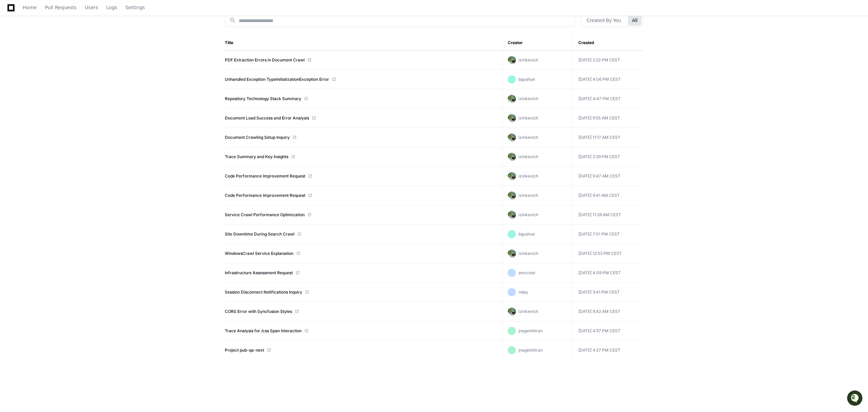 The width and height of the screenshot is (868, 412). Describe the element at coordinates (13, 56) in the screenshot. I see `img: 1756235613930-3d25f9e4-fa56-45dd-b3ad-e072dfbd1548` at that location.